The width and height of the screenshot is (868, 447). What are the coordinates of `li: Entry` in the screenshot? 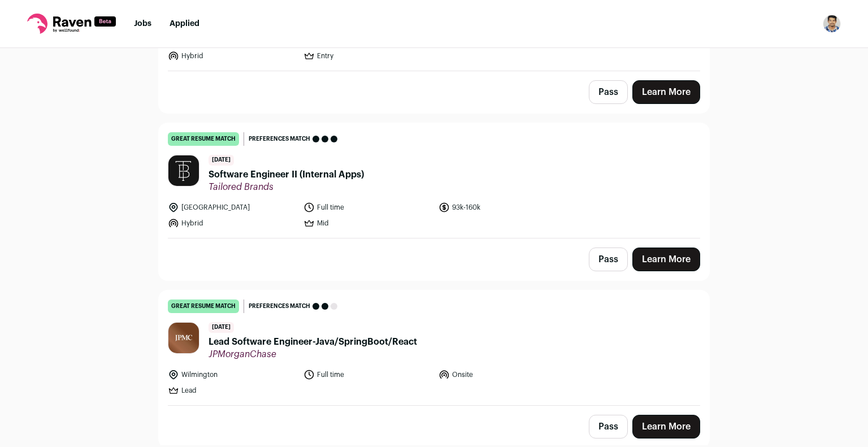 It's located at (368, 56).